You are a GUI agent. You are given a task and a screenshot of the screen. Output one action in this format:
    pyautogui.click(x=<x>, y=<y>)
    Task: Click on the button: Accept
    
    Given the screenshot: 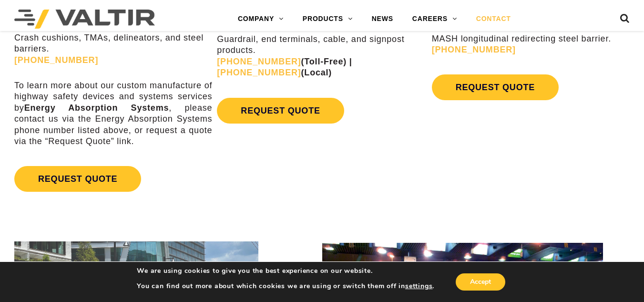 What is the action you would take?
    pyautogui.click(x=481, y=282)
    